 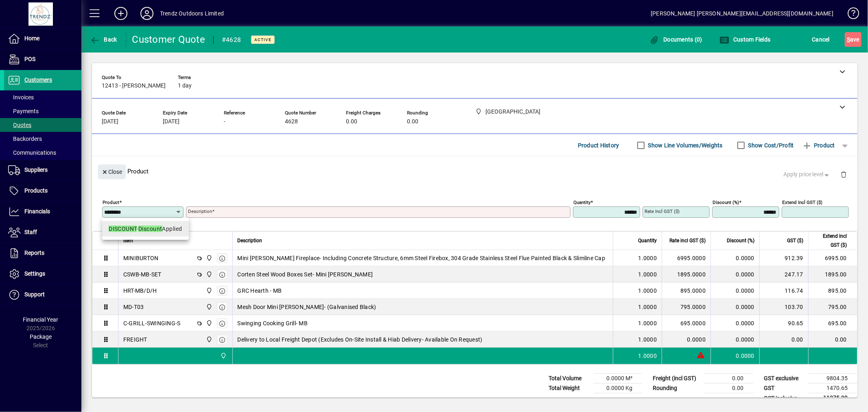 What do you see at coordinates (808, 175) in the screenshot?
I see `span: Apply price level` at bounding box center [808, 175].